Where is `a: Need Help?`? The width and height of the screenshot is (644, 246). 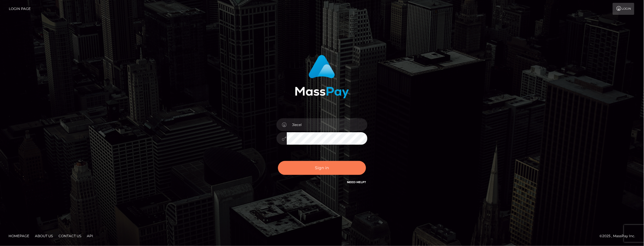
a: Need Help? is located at coordinates (357, 182).